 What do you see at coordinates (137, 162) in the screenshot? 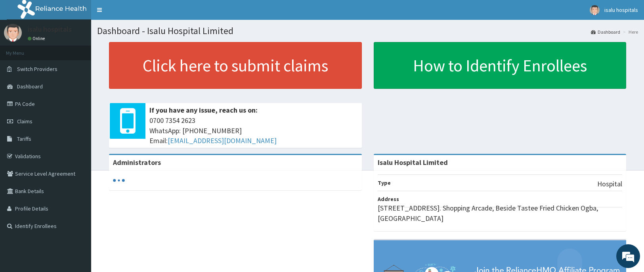
I see `b: Administrators` at bounding box center [137, 162].